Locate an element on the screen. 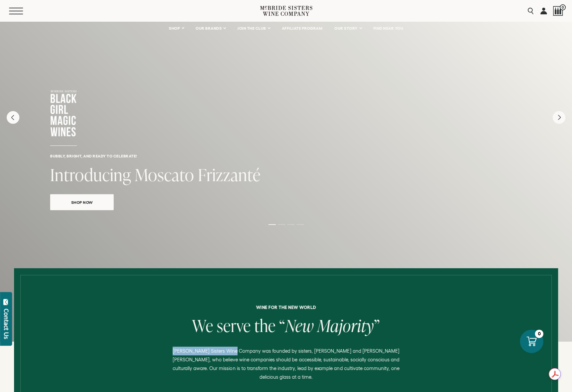 This screenshot has width=572, height=392. button: Next is located at coordinates (558, 118).